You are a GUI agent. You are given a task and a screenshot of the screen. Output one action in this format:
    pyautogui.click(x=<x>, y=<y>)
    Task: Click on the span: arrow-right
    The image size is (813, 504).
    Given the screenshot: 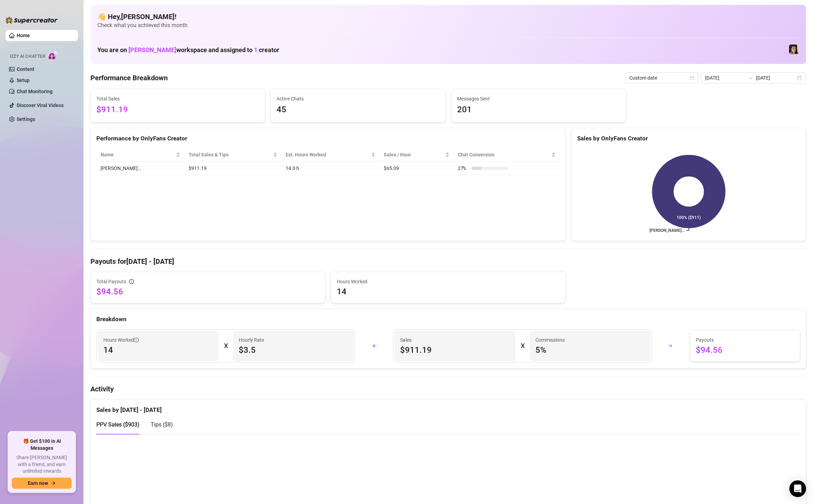 What is the action you would take?
    pyautogui.click(x=53, y=483)
    